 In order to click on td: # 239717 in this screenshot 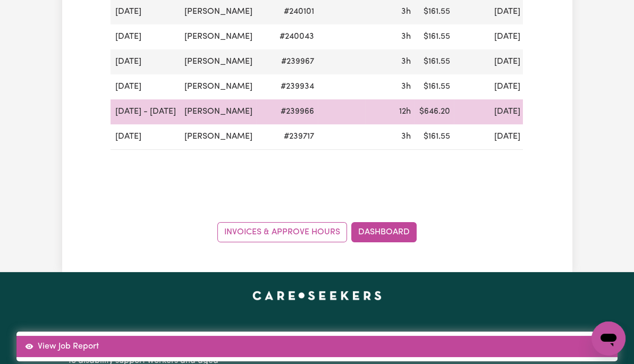, I will do `click(287, 137)`.